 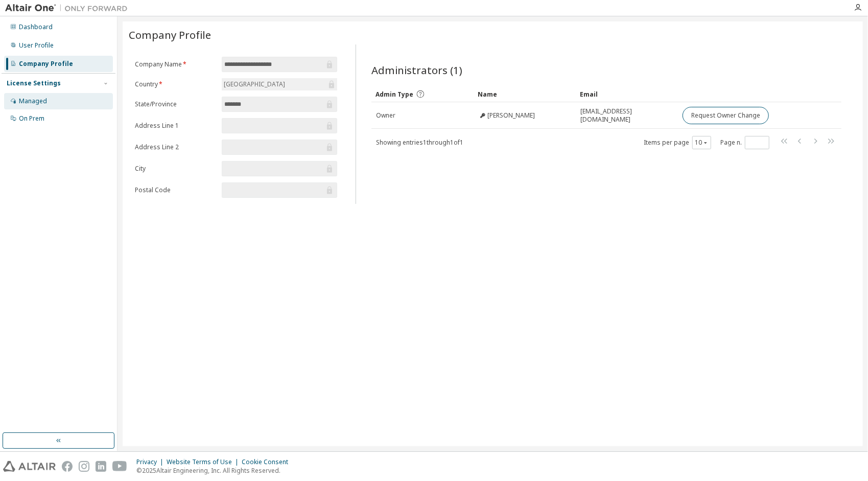 What do you see at coordinates (34, 84) in the screenshot?
I see `div: License Settings` at bounding box center [34, 84].